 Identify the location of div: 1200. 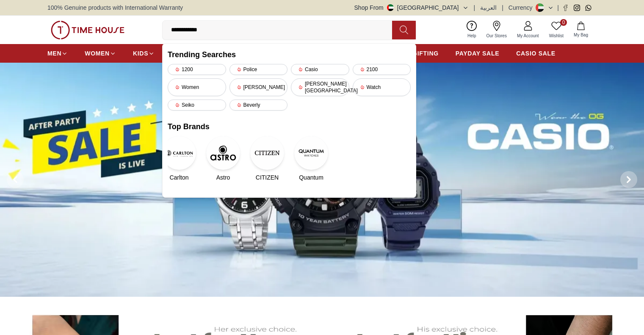
(197, 69).